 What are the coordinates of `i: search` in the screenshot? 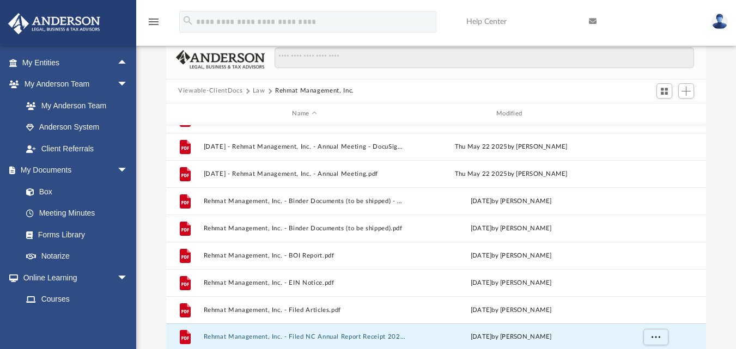 It's located at (188, 21).